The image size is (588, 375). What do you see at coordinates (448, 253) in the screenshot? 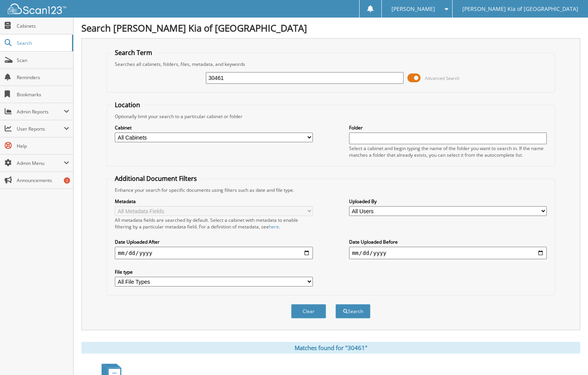
I see `input: end` at bounding box center [448, 253].